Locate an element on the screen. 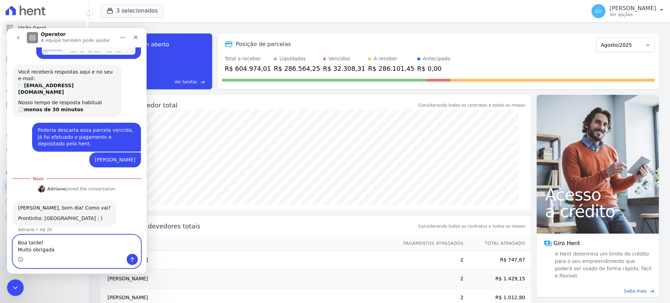  div: R$ 604.974,01 is located at coordinates (248, 68).